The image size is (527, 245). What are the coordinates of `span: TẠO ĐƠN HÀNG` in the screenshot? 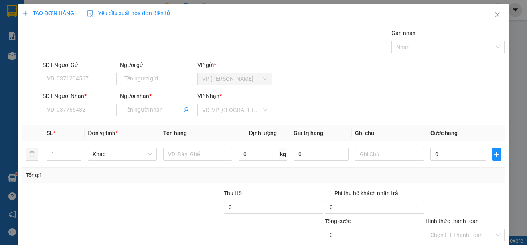 It's located at (48, 13).